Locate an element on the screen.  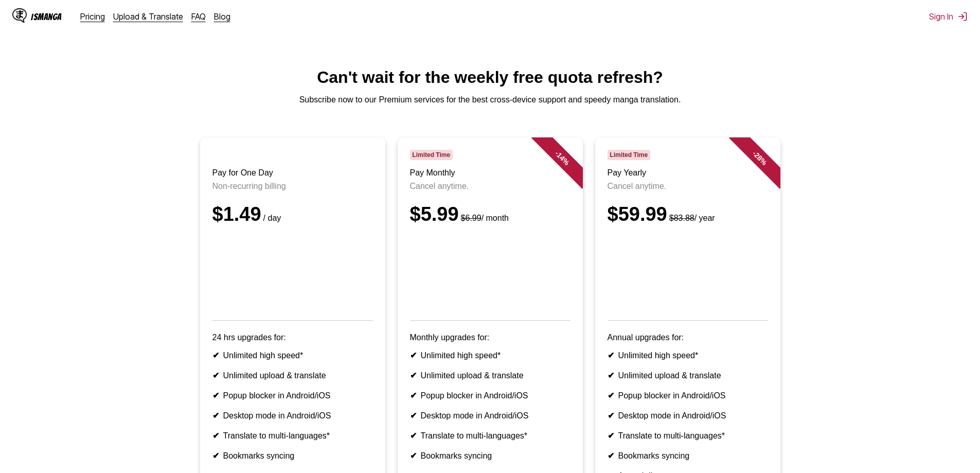
p: Non-recurring billing is located at coordinates (292, 186).